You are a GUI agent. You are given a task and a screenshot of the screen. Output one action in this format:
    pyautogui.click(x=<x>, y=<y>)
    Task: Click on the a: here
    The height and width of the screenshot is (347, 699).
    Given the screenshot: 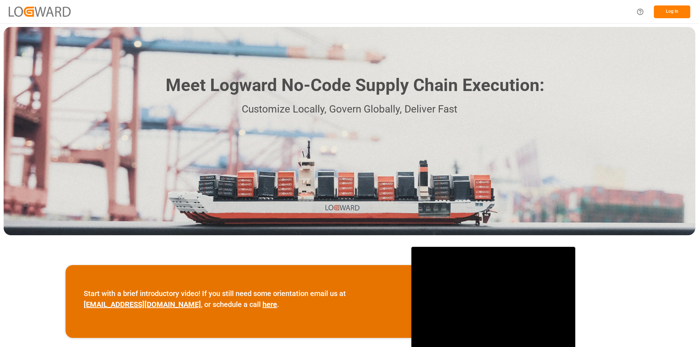 What is the action you would take?
    pyautogui.click(x=270, y=304)
    